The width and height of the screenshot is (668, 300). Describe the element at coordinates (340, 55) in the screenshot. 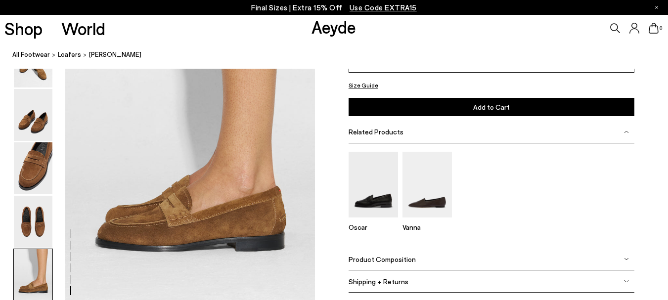

I see `nav: breadcrumb` at that location.